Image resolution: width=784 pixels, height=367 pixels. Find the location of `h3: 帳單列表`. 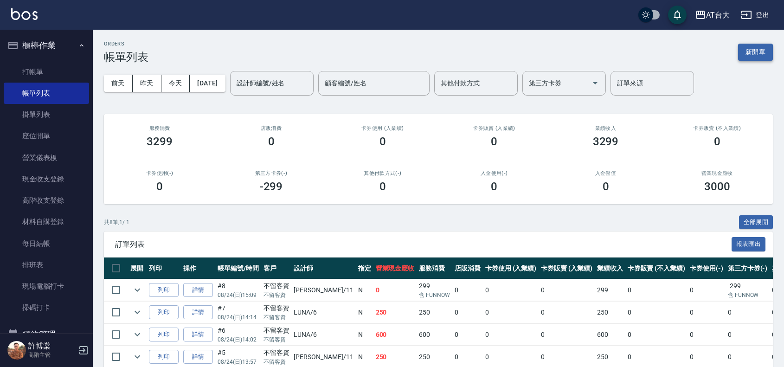

h3: 帳單列表 is located at coordinates (126, 57).